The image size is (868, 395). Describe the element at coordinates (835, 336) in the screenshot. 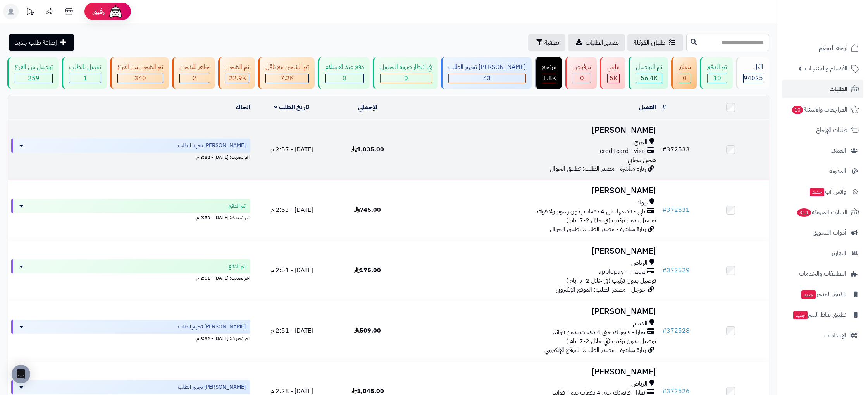

I see `span: الإعدادات` at that location.